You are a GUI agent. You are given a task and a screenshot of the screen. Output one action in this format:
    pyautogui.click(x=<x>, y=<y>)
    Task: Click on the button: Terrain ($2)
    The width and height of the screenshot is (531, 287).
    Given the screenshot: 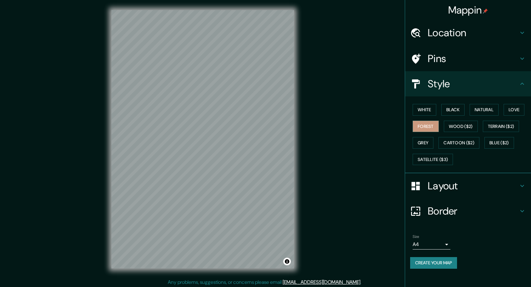 What is the action you would take?
    pyautogui.click(x=501, y=126)
    